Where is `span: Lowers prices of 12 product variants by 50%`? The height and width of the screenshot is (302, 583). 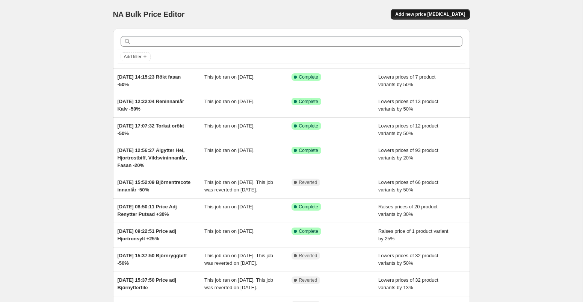 span: Lowers prices of 12 product variants by 50% is located at coordinates (408, 129).